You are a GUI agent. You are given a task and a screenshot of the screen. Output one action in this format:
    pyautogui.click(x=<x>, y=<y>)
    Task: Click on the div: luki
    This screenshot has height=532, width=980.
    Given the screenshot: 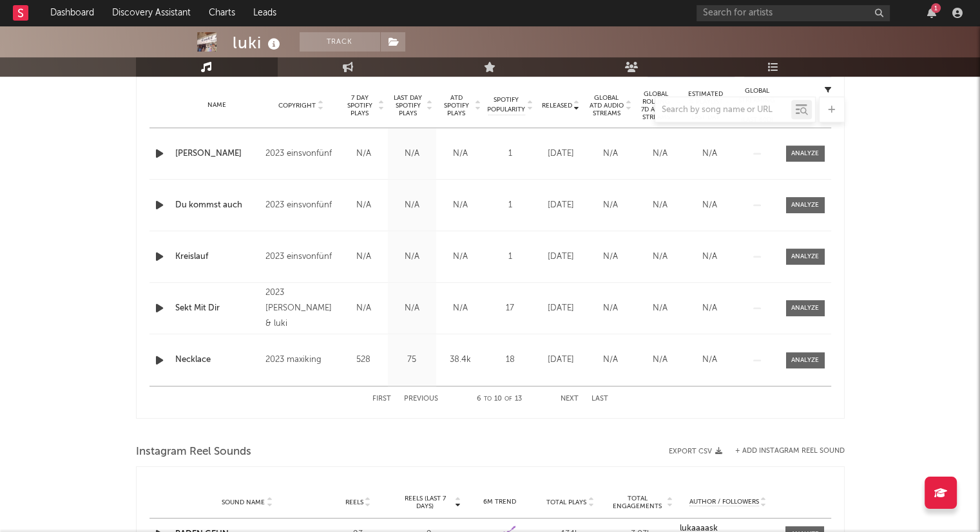 What is the action you would take?
    pyautogui.click(x=258, y=43)
    